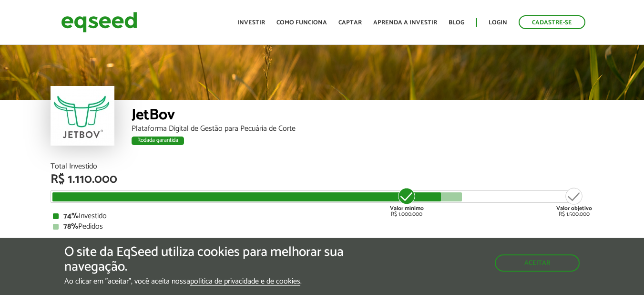  Describe the element at coordinates (99, 22) in the screenshot. I see `img: EqSeed` at that location.